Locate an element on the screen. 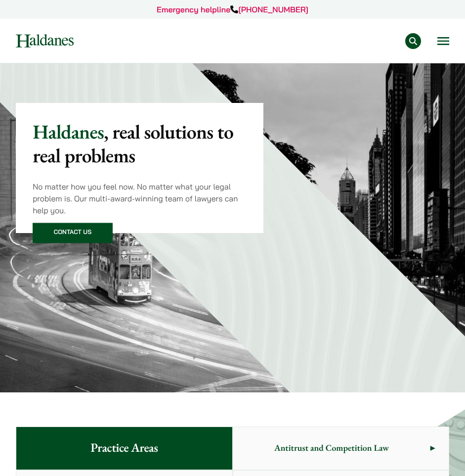  span: Practice Areas is located at coordinates (124, 448).